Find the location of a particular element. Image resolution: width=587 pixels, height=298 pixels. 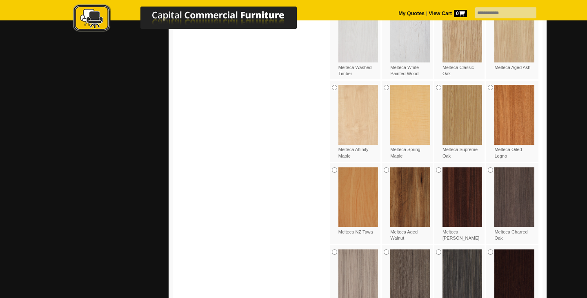

img: Melteca Jarrah Legno is located at coordinates (463, 197).